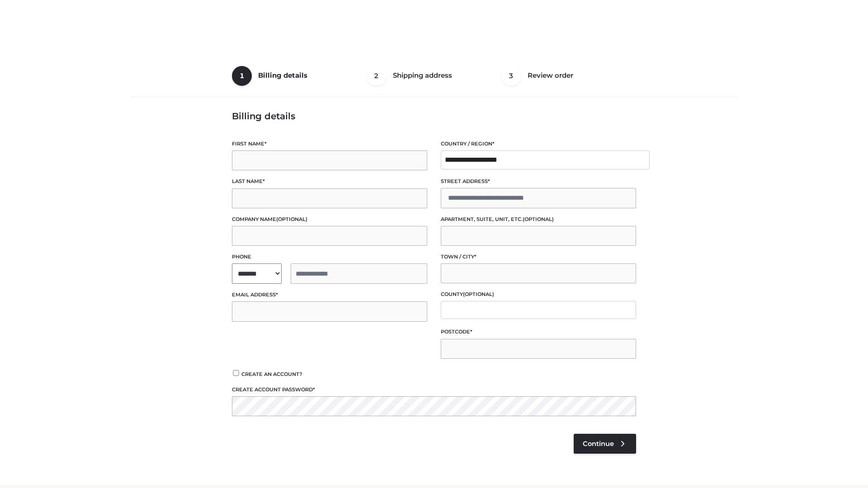 The image size is (868, 488). I want to click on label: First name, so click(330, 143).